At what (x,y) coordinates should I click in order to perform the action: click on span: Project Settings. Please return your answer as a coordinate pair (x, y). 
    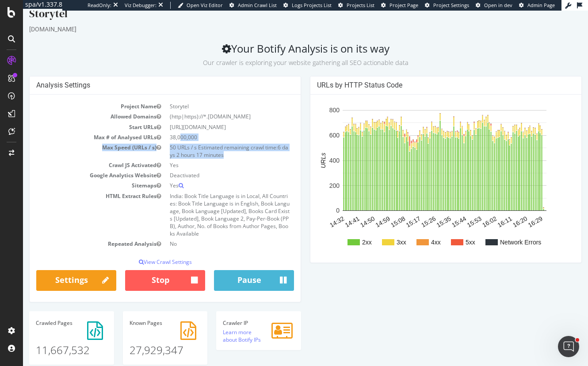
    Looking at the image, I should click on (451, 5).